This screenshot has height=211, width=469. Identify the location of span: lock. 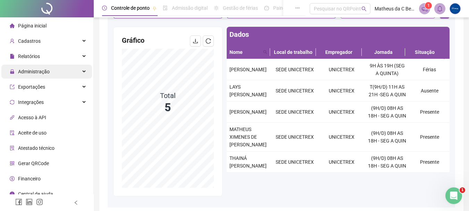
(12, 71).